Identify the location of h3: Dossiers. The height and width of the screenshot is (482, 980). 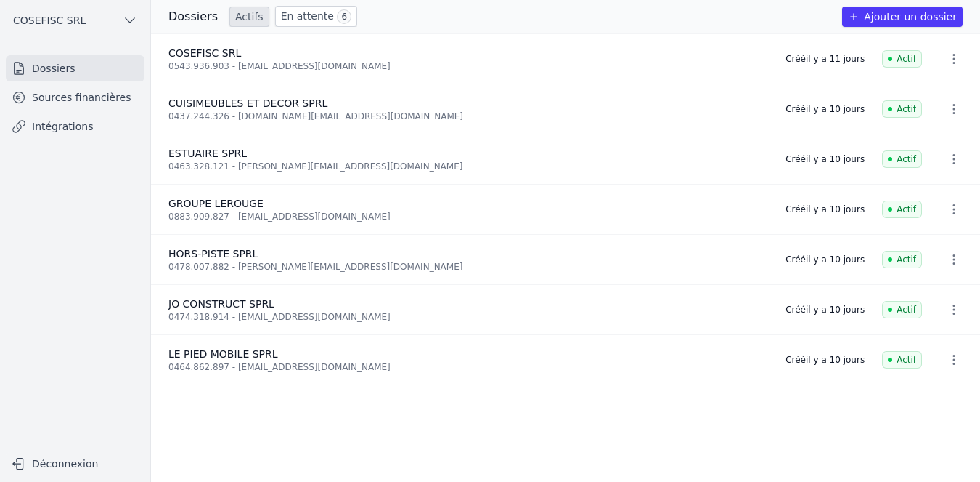
(193, 17).